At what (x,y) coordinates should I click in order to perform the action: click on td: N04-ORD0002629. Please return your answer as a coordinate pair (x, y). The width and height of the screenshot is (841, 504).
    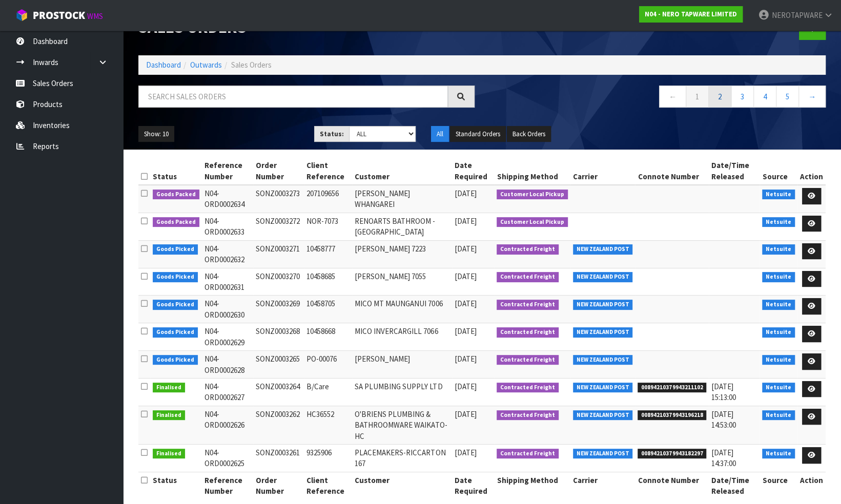
    Looking at the image, I should click on (227, 337).